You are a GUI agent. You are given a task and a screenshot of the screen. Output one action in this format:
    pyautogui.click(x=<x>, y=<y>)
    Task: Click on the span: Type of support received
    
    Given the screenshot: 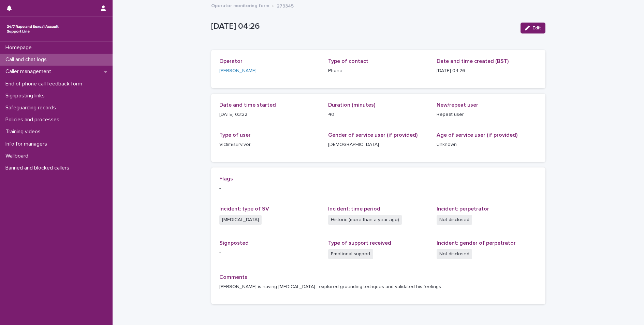 What is the action you would take?
    pyautogui.click(x=360, y=243)
    